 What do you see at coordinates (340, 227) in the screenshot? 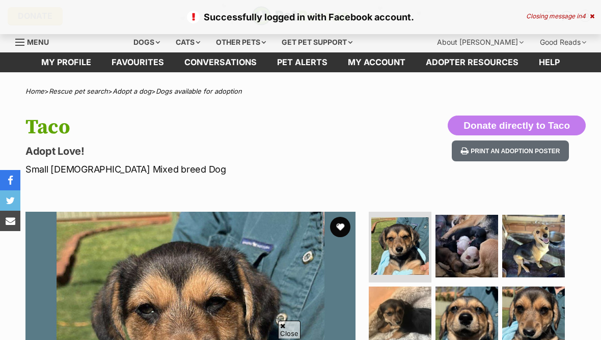
I see `button: favourite` at bounding box center [340, 227].